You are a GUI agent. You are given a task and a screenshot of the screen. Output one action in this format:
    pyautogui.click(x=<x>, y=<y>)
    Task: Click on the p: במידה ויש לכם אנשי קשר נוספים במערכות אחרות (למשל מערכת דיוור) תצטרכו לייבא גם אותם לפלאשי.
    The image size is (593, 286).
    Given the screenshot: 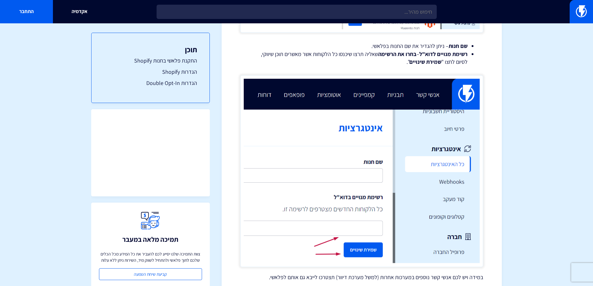 What is the action you would take?
    pyautogui.click(x=362, y=277)
    